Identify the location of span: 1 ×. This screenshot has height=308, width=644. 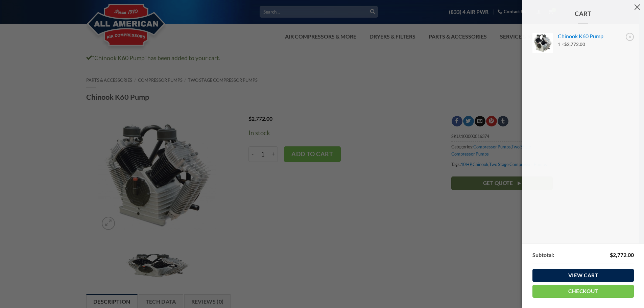
(571, 45).